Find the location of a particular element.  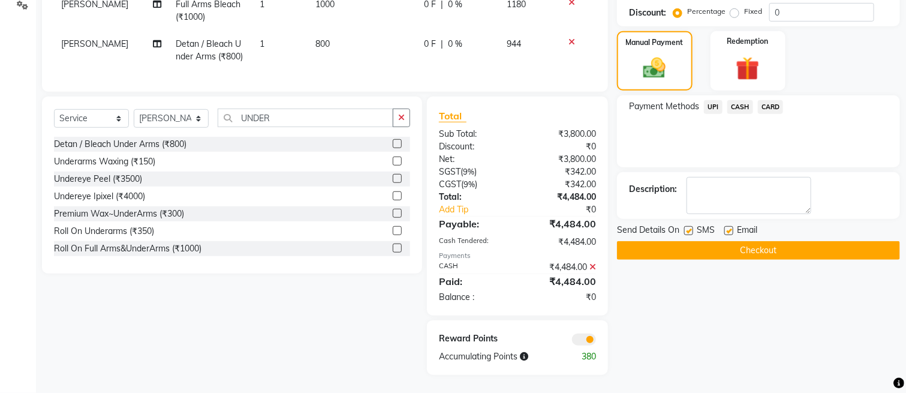

a: Add Tip is located at coordinates (481, 209).